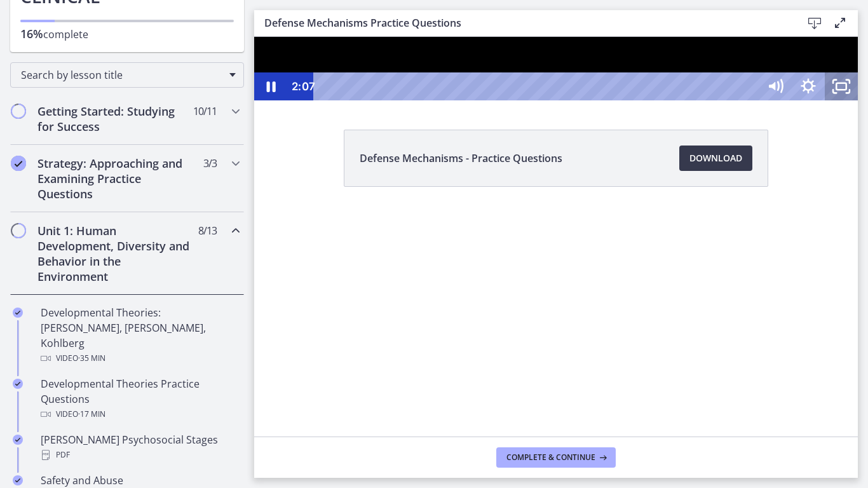  I want to click on div: Playbar, so click(283, 50).